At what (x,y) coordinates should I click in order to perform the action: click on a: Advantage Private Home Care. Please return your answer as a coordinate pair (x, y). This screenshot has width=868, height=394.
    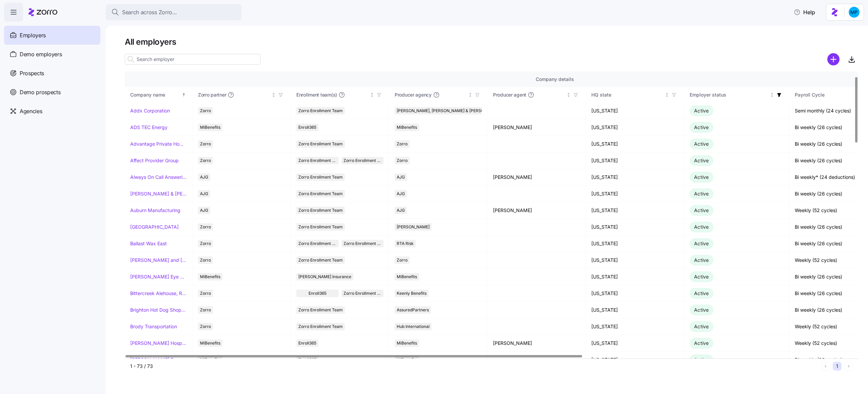
    Looking at the image, I should click on (158, 144).